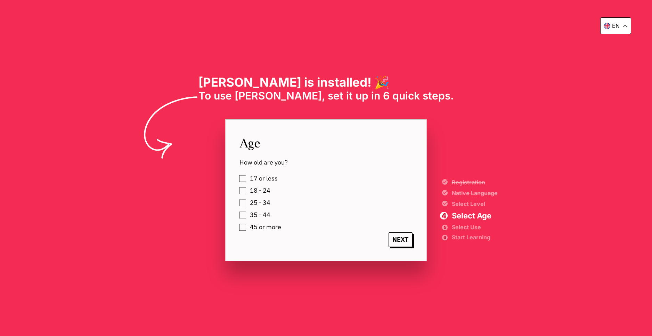 This screenshot has width=652, height=336. What do you see at coordinates (474, 193) in the screenshot?
I see `span: Native Language` at bounding box center [474, 193].